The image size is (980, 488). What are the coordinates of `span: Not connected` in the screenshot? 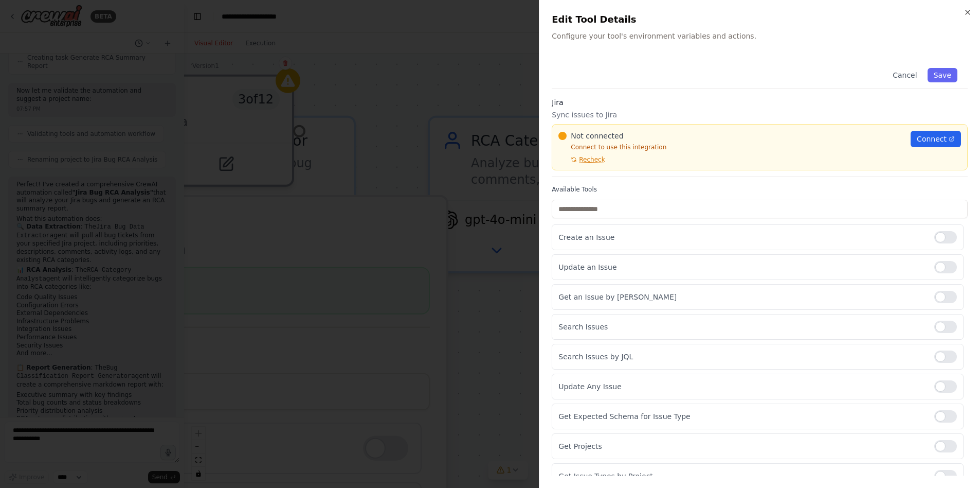 It's located at (597, 136).